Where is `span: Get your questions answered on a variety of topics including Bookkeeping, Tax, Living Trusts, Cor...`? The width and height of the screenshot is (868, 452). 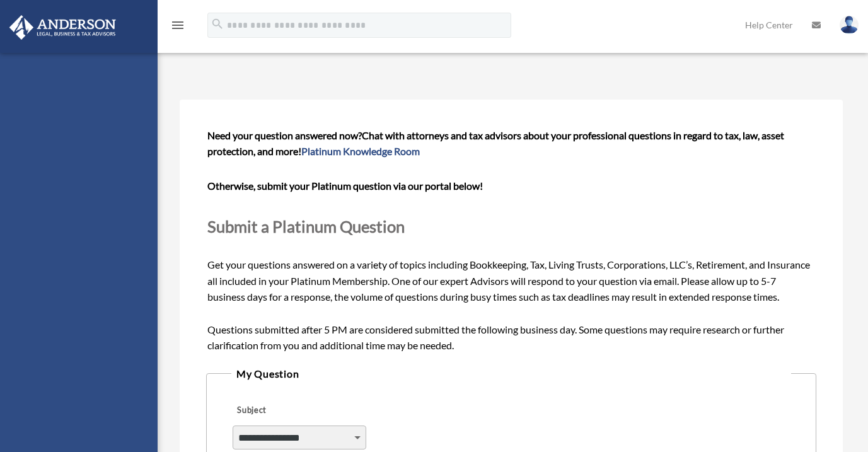 span: Get your questions answered on a variety of topics including Bookkeeping, Tax, Living Trusts, Cor... is located at coordinates (511, 240).